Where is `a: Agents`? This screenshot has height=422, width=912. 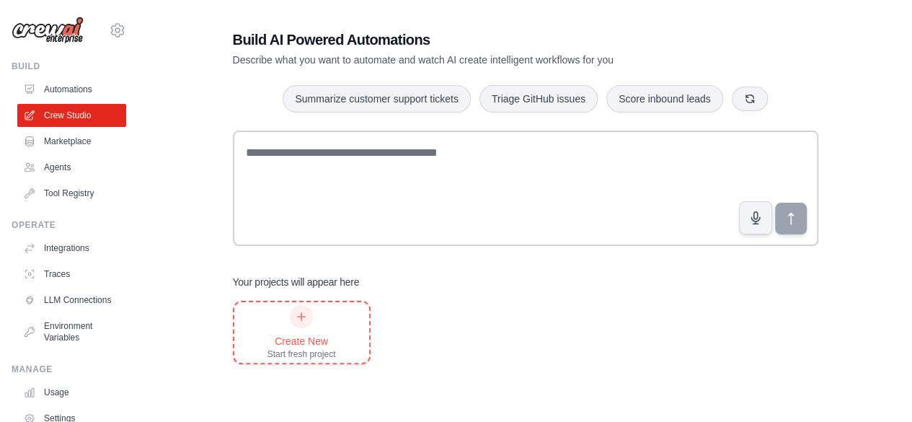
a: Agents is located at coordinates (71, 167).